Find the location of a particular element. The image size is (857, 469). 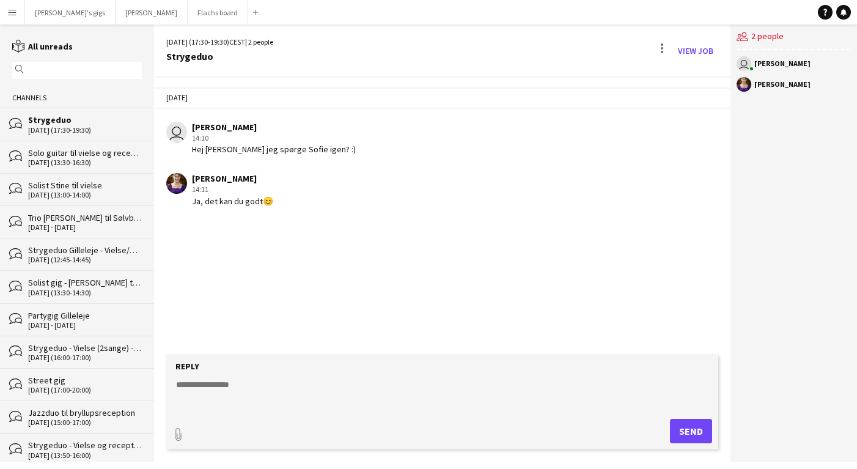

button: Send is located at coordinates (690, 431).